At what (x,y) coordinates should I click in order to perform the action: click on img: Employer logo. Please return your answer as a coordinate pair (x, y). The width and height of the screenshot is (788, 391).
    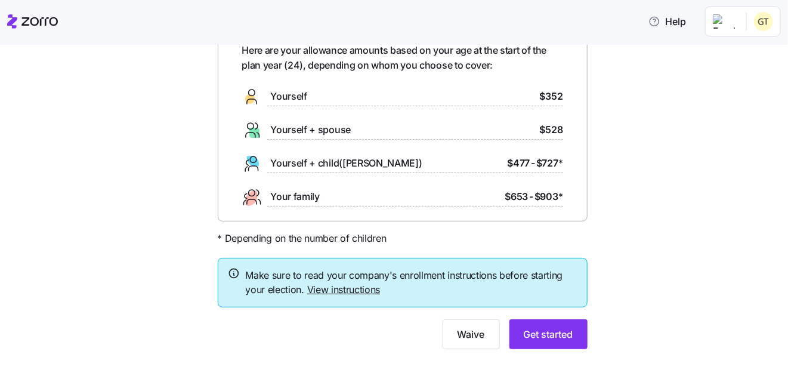
    Looking at the image, I should click on (724, 21).